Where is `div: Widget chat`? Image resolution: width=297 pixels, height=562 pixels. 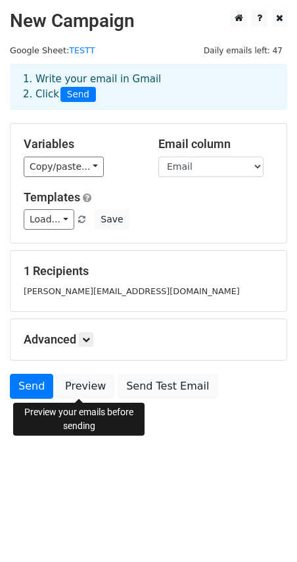
div: Widget chat is located at coordinates (264, 530).